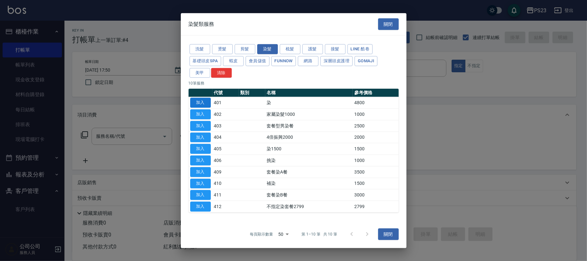  Describe the element at coordinates (309, 103) in the screenshot. I see `td: 染` at that location.